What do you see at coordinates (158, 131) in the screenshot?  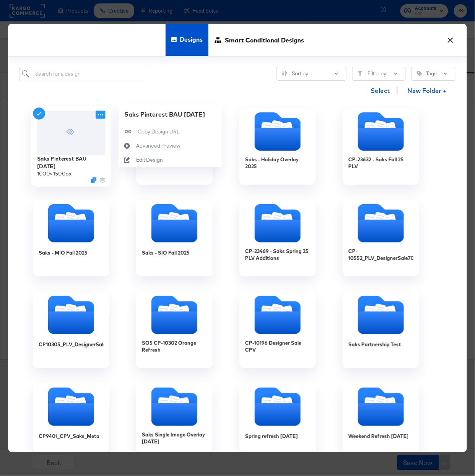 I see `div: Copy Design URL` at bounding box center [158, 131].